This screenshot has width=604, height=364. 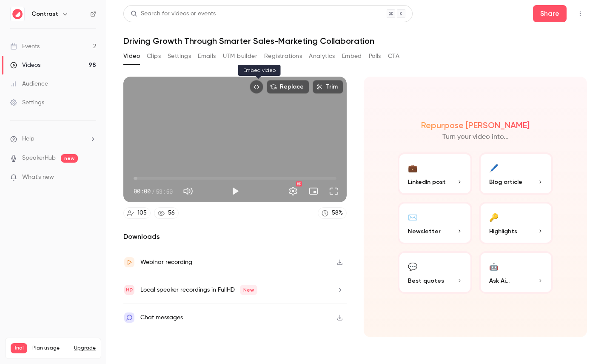 I want to click on button: Emails, so click(x=207, y=56).